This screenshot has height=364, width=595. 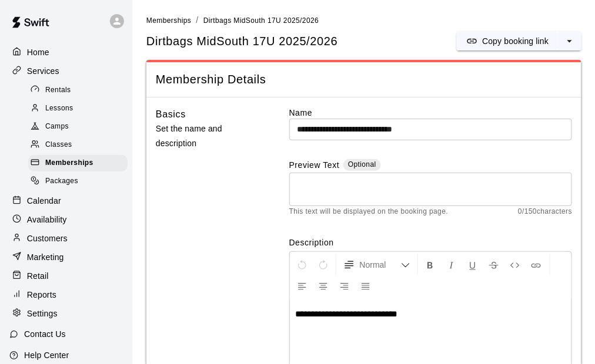 I want to click on p: Settings, so click(x=42, y=314).